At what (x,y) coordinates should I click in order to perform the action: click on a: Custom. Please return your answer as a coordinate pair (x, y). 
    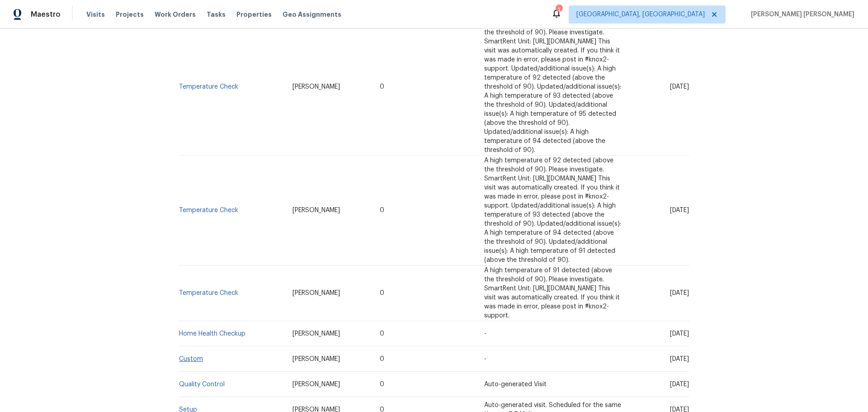
    Looking at the image, I should click on (191, 360).